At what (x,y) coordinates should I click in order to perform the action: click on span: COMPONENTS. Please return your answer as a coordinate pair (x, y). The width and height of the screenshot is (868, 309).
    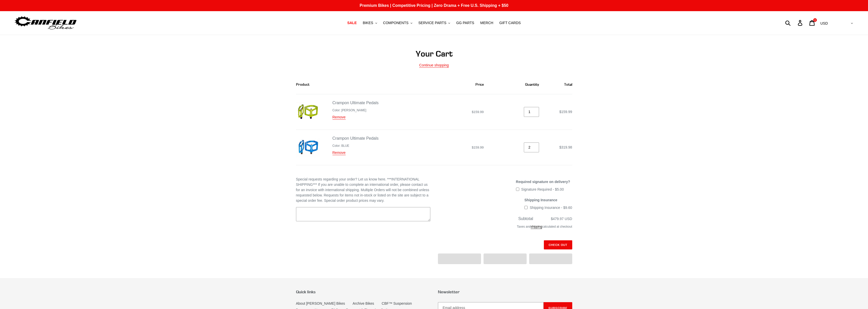
    Looking at the image, I should click on (396, 23).